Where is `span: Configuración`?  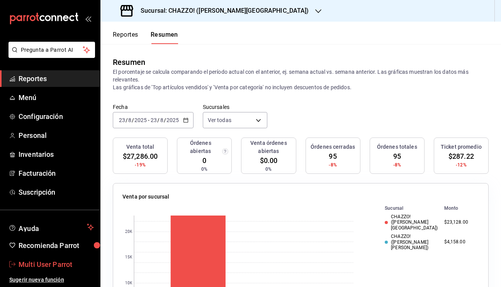
span: Configuración is located at coordinates (56, 116).